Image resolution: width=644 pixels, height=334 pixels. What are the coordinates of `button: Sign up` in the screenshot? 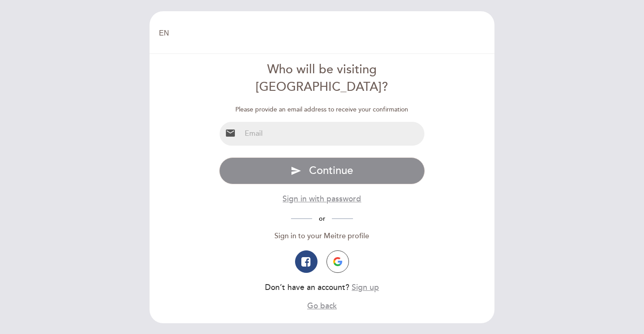 It's located at (365, 287).